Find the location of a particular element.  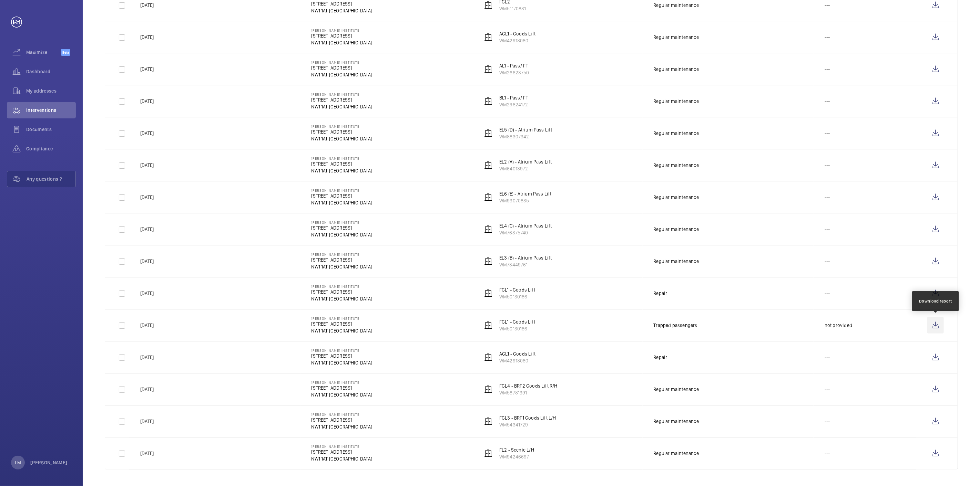

p: WM73449761 is located at coordinates (526, 265).